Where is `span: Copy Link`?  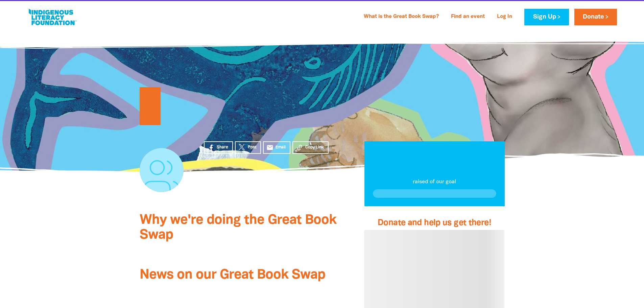
span: Copy Link is located at coordinates (314, 147).